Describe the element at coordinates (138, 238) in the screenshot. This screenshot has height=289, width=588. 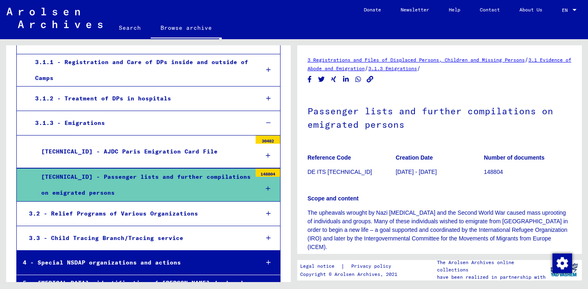
I see `div: 3.3 - Child Tracing Branch/Tracing service` at that location.